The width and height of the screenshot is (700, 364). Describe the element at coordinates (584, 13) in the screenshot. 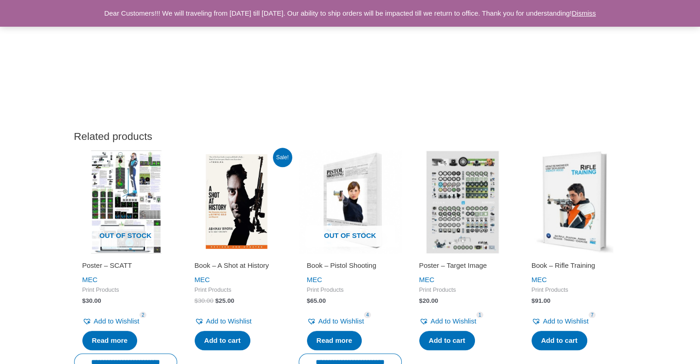

I see `a: Dismiss` at that location.